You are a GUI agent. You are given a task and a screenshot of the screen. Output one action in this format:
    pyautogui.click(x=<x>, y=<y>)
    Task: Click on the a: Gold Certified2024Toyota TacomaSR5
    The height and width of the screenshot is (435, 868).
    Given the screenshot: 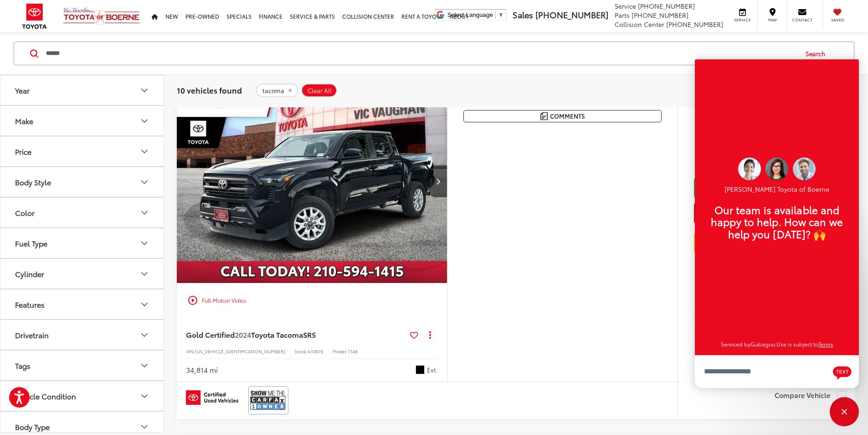 What is the action you would take?
    pyautogui.click(x=296, y=334)
    